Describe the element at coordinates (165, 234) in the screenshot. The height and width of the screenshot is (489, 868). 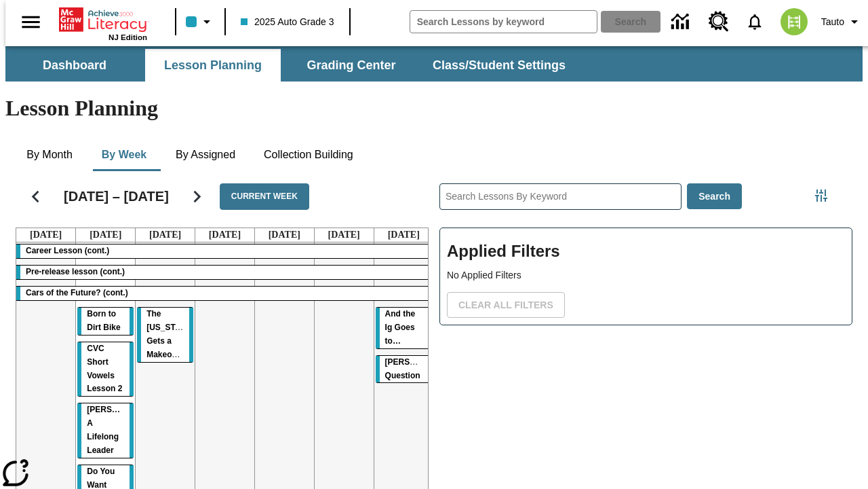
I see `a: September 17, 2025` at that location.